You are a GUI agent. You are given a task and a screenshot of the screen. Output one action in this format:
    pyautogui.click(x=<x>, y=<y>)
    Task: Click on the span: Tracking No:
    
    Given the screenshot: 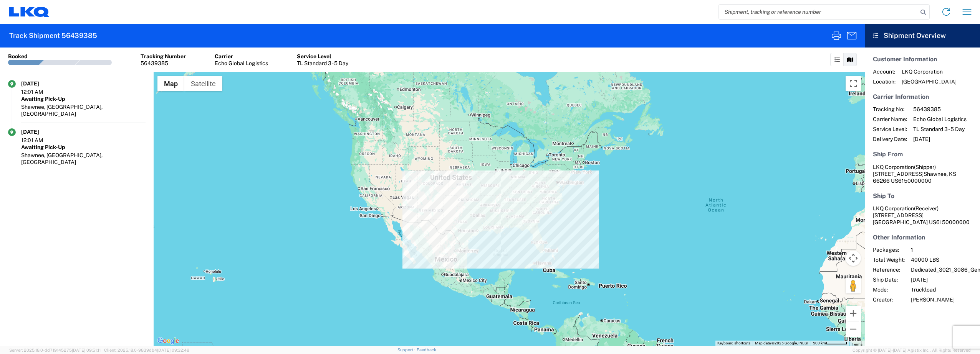 What is the action you would take?
    pyautogui.click(x=889, y=109)
    